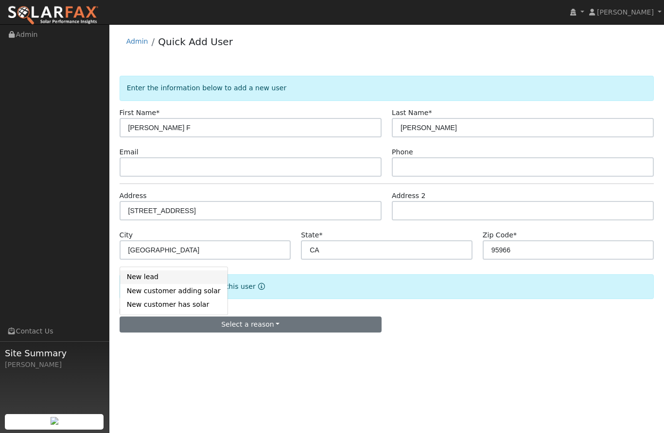 Image resolution: width=664 pixels, height=433 pixels. Describe the element at coordinates (260, 287) in the screenshot. I see `a: Reason for new user` at that location.